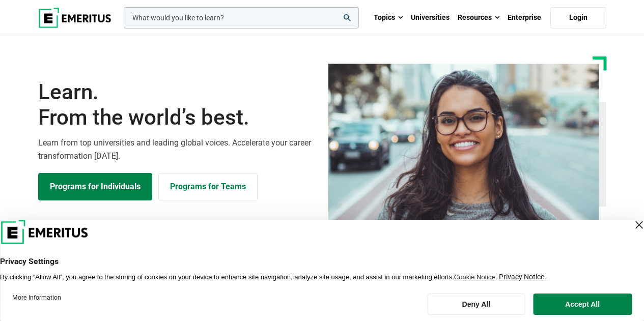 Image resolution: width=644 pixels, height=321 pixels. Describe the element at coordinates (464, 143) in the screenshot. I see `img: Learn from the world's best` at that location.